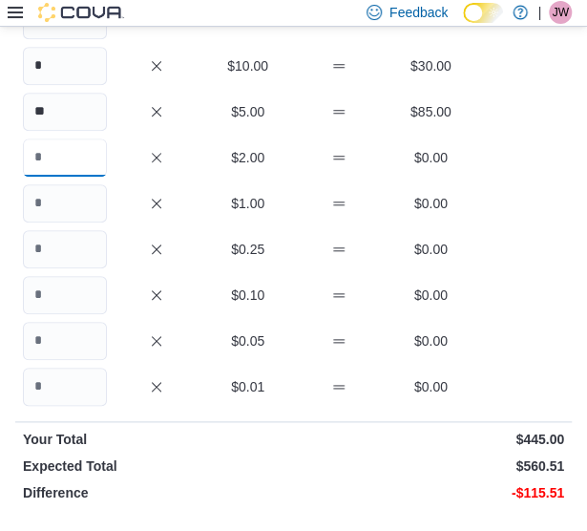  I want to click on p: Expected Total, so click(156, 466).